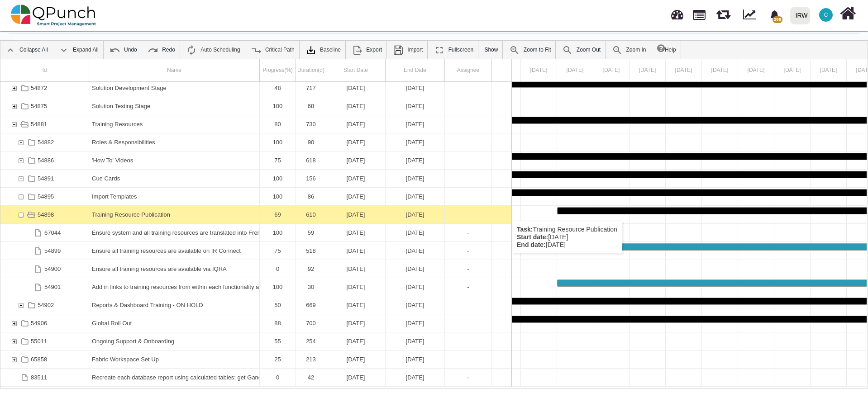 This screenshot has height=412, width=868. Describe the element at coordinates (256, 196) in the screenshot. I see `div: Task: Import Templates Start date: 01-04-2024 End date: 25-06-2024` at that location.